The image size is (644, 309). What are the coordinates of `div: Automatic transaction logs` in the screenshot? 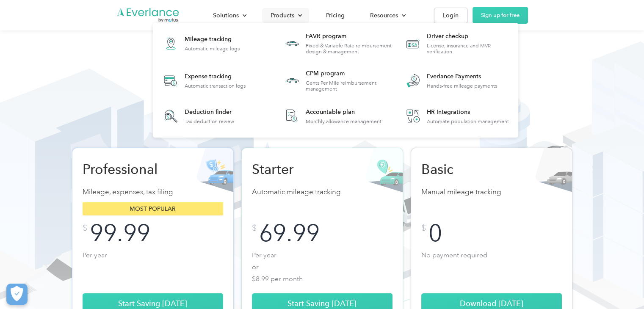 It's located at (215, 86).